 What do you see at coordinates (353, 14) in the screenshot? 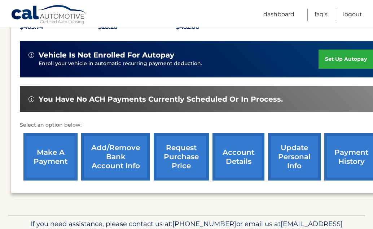
I see `a: Logout` at bounding box center [353, 14].